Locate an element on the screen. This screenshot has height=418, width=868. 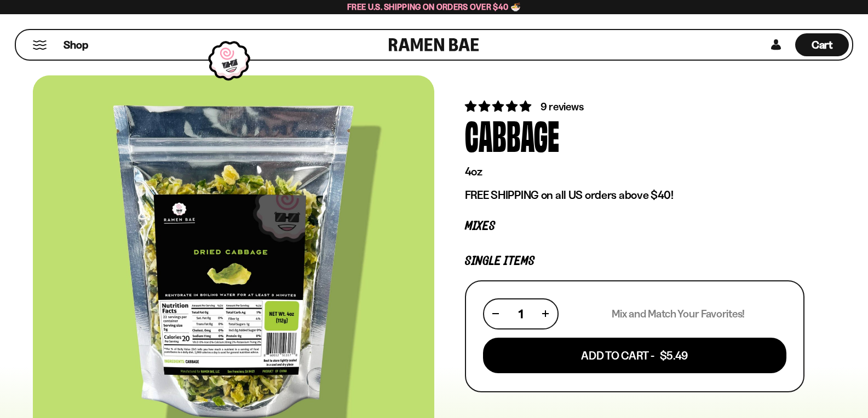
span: 4.78 stars is located at coordinates (499, 106).